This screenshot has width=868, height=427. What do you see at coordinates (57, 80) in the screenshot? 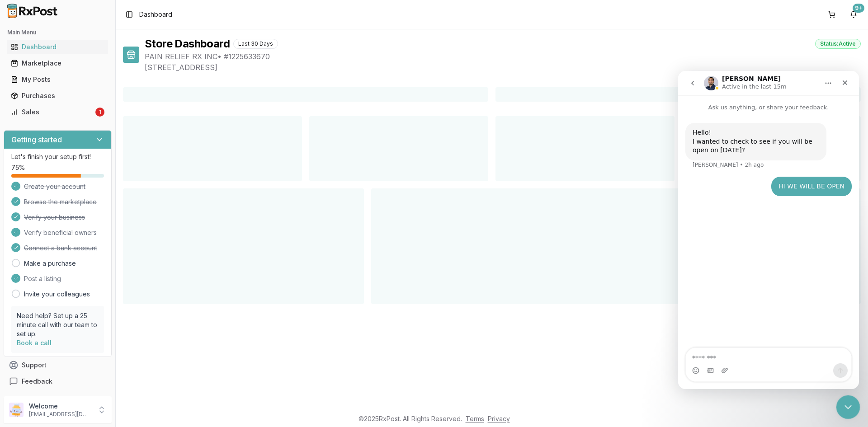
I see `button: My Posts` at bounding box center [57, 80].